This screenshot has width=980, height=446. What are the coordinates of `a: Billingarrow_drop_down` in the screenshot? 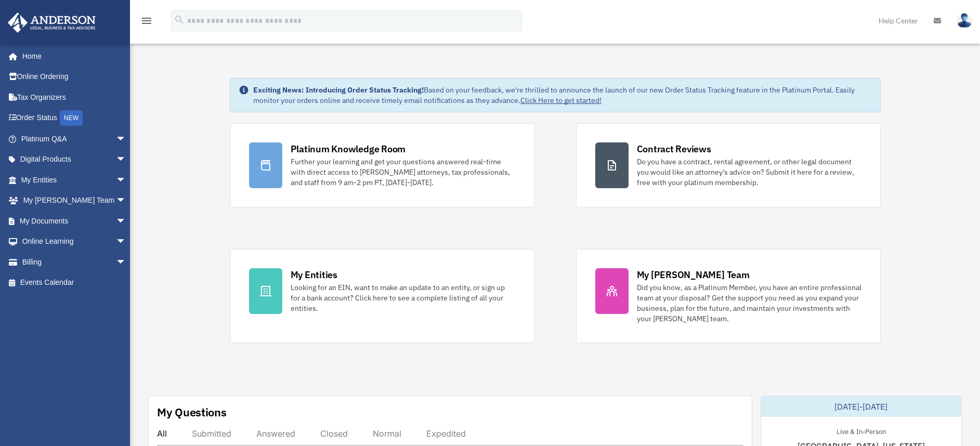 It's located at (74, 262).